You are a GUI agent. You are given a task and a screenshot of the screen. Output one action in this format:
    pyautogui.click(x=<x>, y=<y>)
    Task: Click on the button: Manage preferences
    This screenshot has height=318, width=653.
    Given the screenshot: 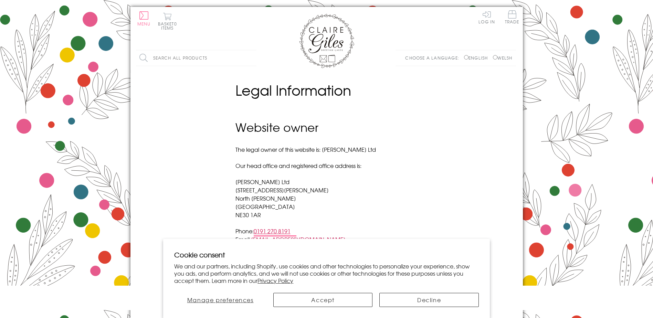 What is the action you would take?
    pyautogui.click(x=220, y=300)
    